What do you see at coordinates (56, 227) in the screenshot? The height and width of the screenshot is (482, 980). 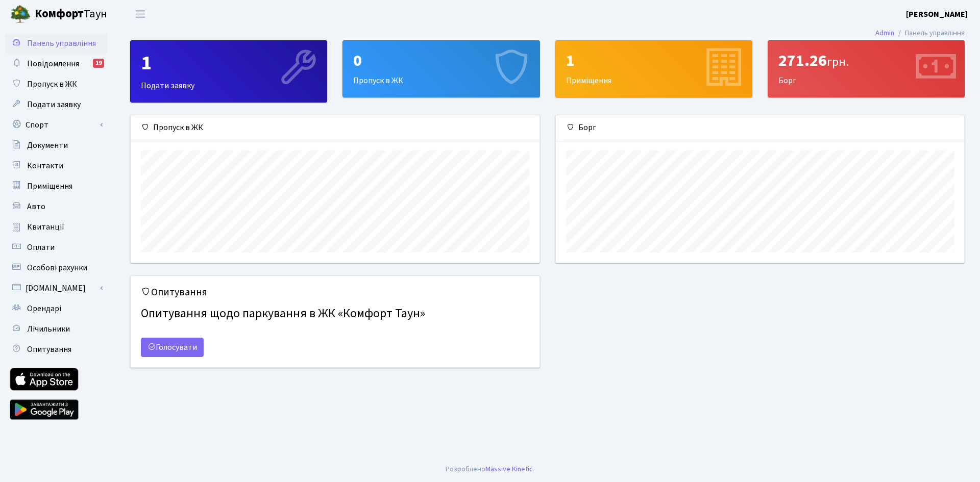 I see `a: Квитанції` at bounding box center [56, 227].